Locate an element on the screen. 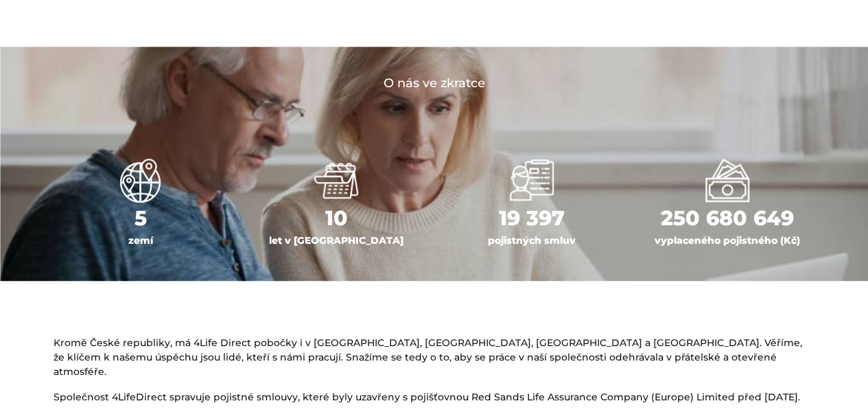 Image resolution: width=868 pixels, height=410 pixels. img: bílá ikona webu is located at coordinates (140, 181).